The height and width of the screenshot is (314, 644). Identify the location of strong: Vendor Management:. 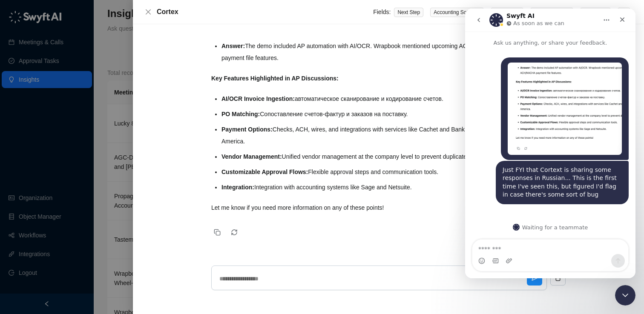
(252, 157).